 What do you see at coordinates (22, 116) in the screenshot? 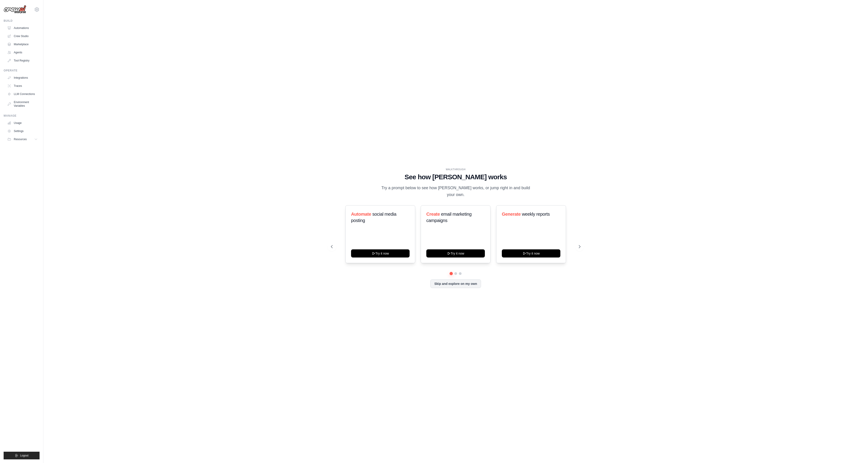
I see `div: Manage` at bounding box center [22, 116].